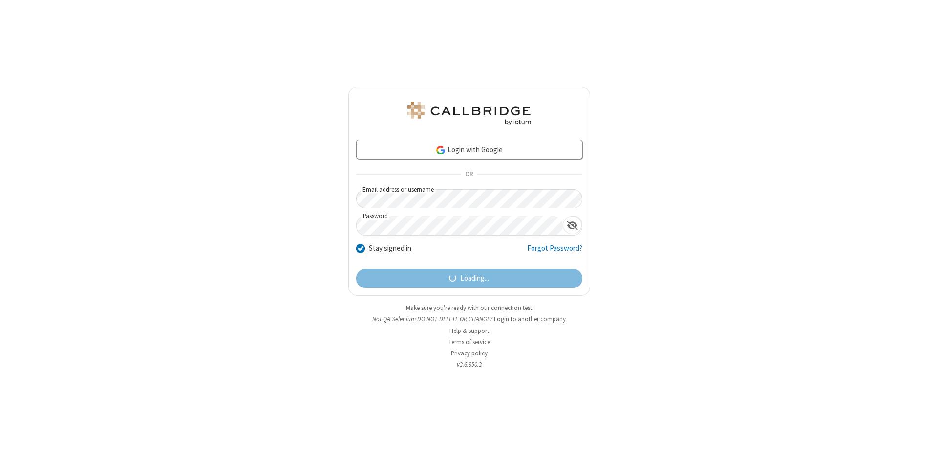 Image resolution: width=938 pixels, height=463 pixels. Describe the element at coordinates (572, 225) in the screenshot. I see `div: Show password` at that location.